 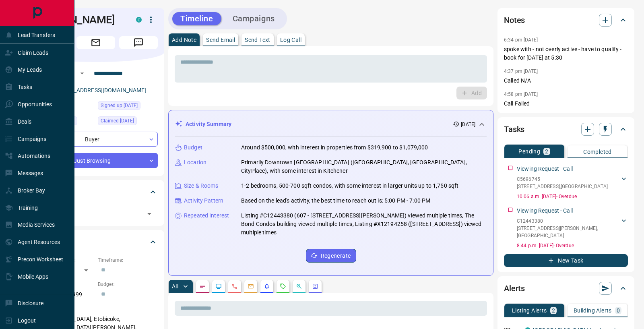 I want to click on p: Budget, so click(x=194, y=148).